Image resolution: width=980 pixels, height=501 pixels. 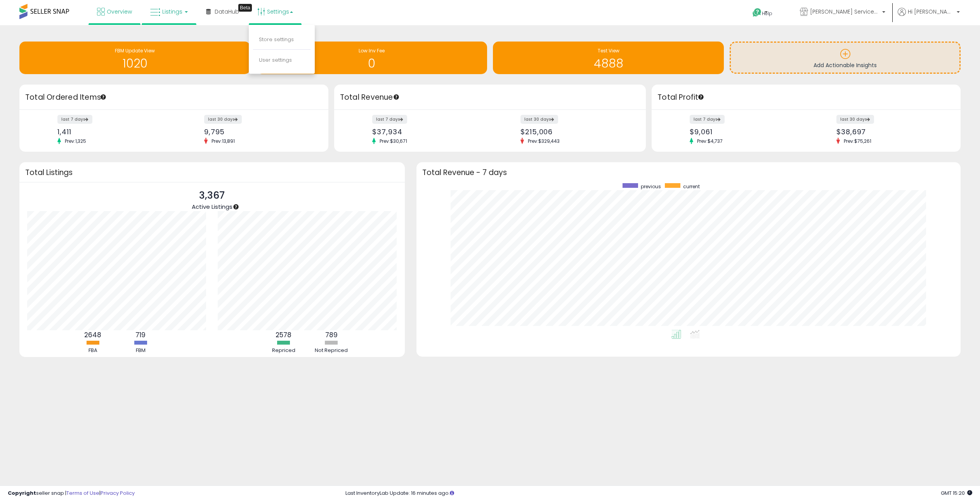 What do you see at coordinates (688, 172) in the screenshot?
I see `h3: Total Revenue - 7 days` at bounding box center [688, 172].